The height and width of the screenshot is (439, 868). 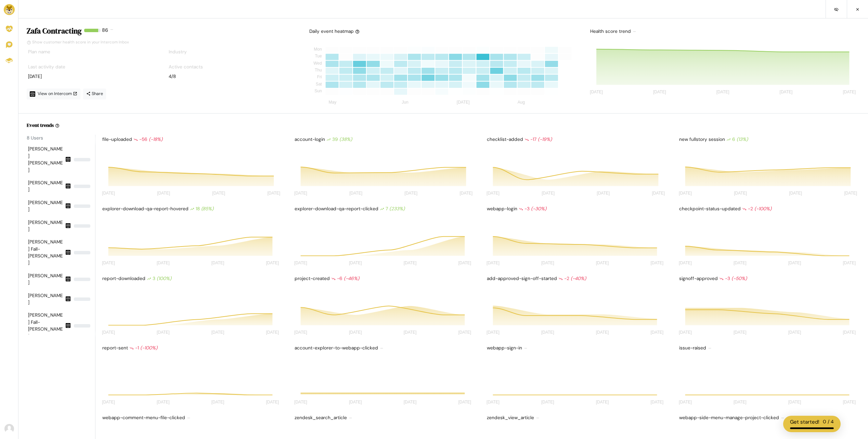 What do you see at coordinates (539, 209) in the screenshot?
I see `i: (-30%)` at bounding box center [539, 209].